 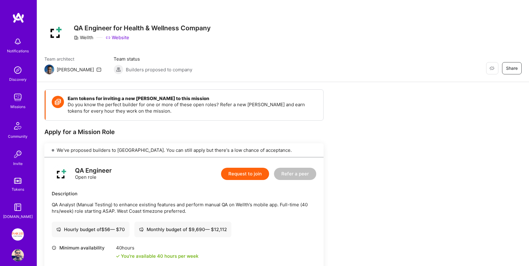 I want to click on div: Invite, so click(x=18, y=163).